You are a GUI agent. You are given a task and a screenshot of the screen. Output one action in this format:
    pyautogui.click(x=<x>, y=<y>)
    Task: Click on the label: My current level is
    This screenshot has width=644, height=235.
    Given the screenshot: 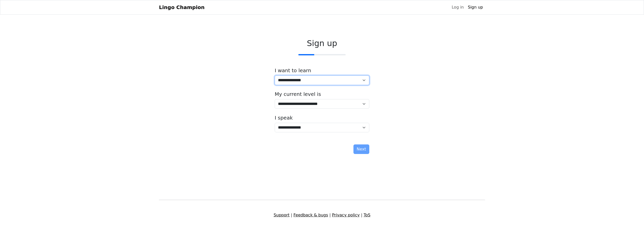 What is the action you would take?
    pyautogui.click(x=298, y=94)
    